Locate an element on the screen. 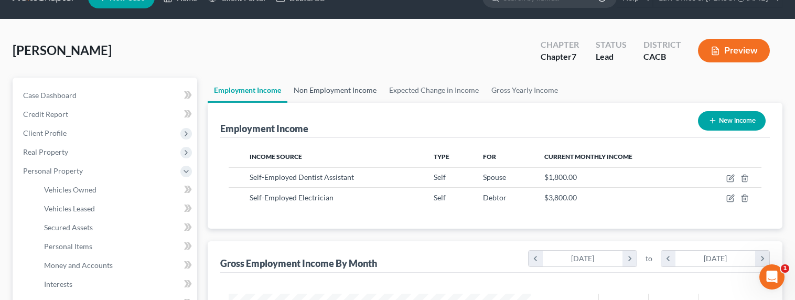 The height and width of the screenshot is (300, 795). span: Real Property is located at coordinates (46, 152).